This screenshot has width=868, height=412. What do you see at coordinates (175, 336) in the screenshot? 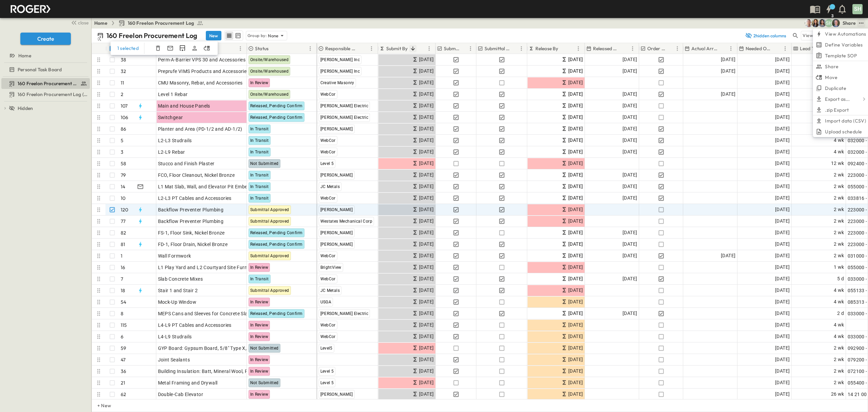
I see `span: L4-L9 Studrails` at bounding box center [175, 336].